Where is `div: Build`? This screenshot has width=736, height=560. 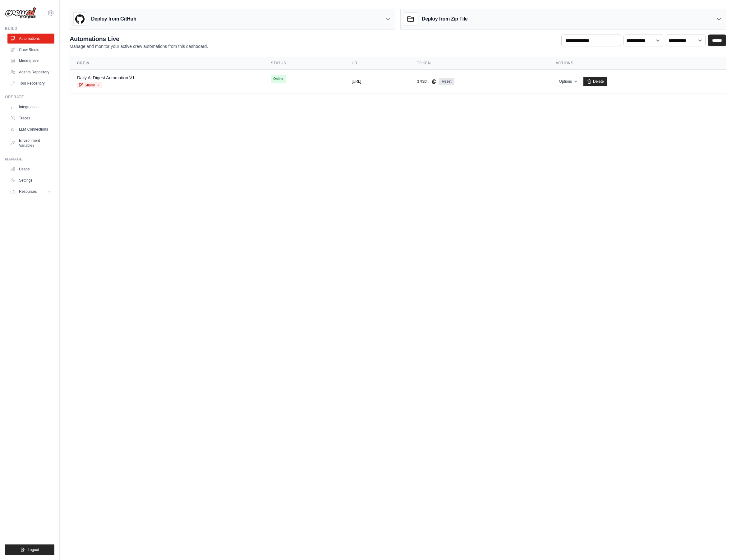
div: Build is located at coordinates (29, 28).